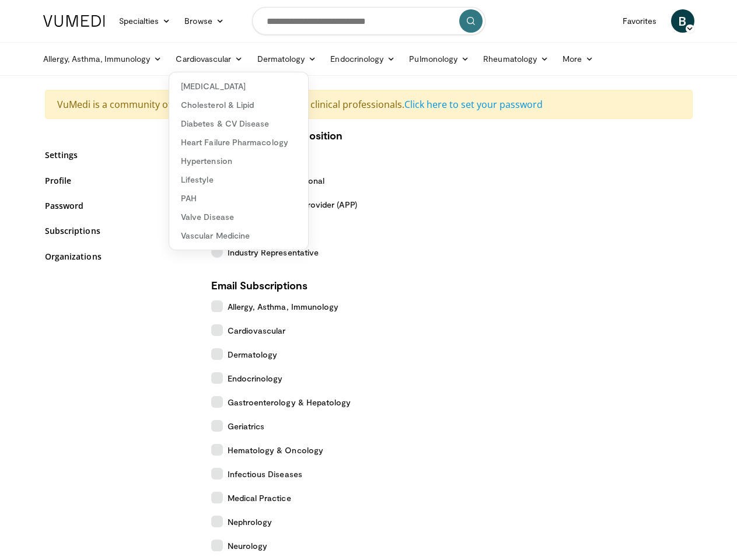 The image size is (737, 560). Describe the element at coordinates (683, 21) in the screenshot. I see `span: B` at that location.